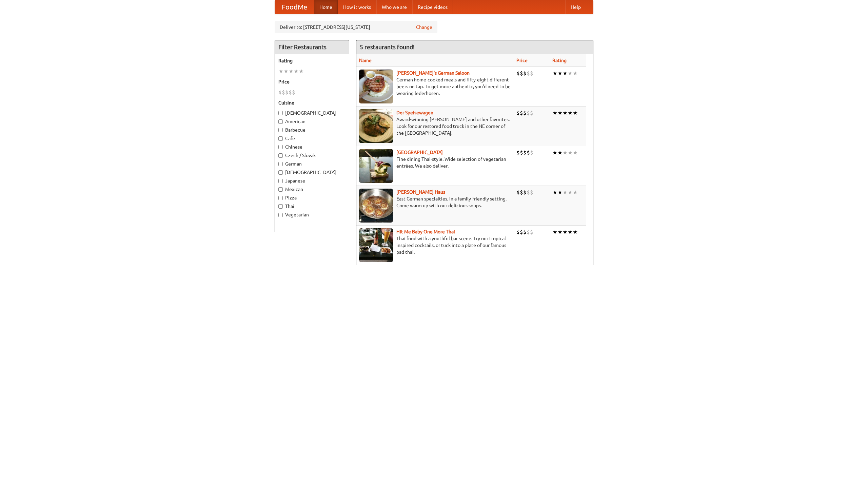 The width and height of the screenshot is (868, 480). I want to click on label: American, so click(312, 121).